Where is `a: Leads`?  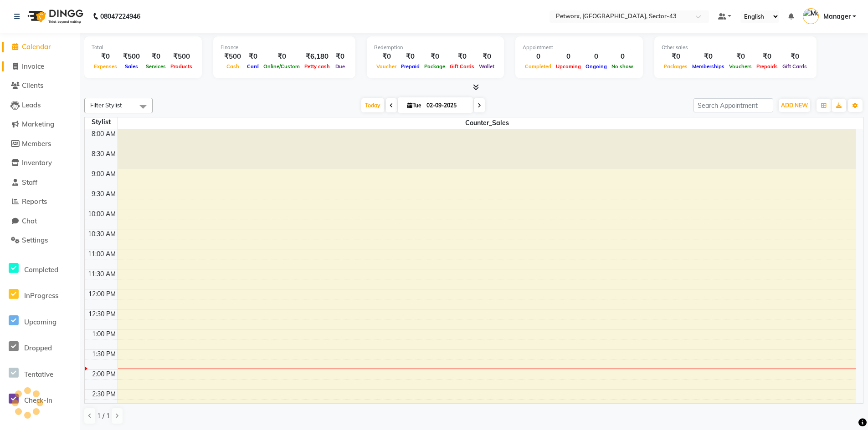
a: Leads is located at coordinates (40, 106).